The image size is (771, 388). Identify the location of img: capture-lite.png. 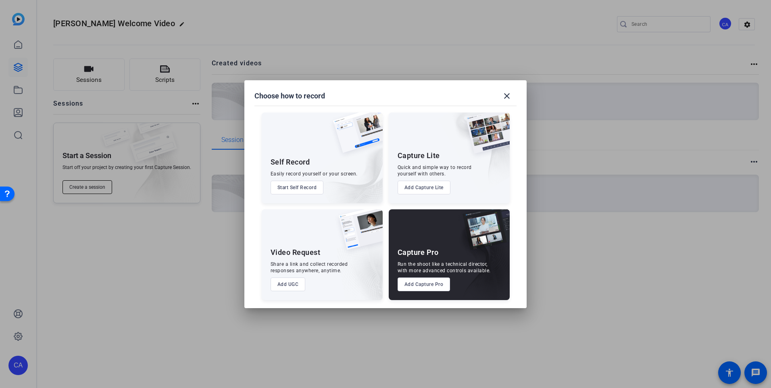
(485, 137).